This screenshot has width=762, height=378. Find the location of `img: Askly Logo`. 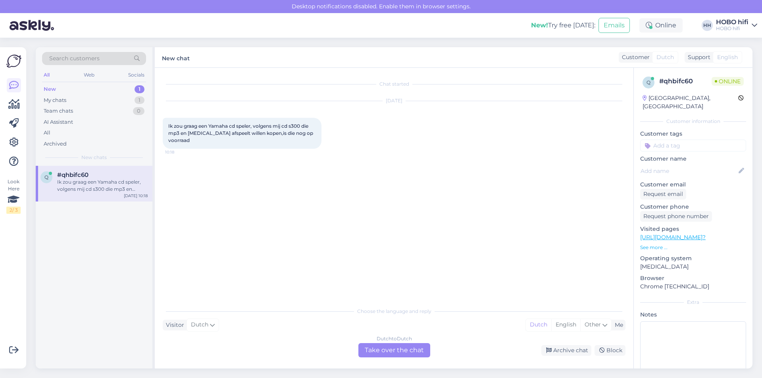

img: Askly Logo is located at coordinates (14, 61).